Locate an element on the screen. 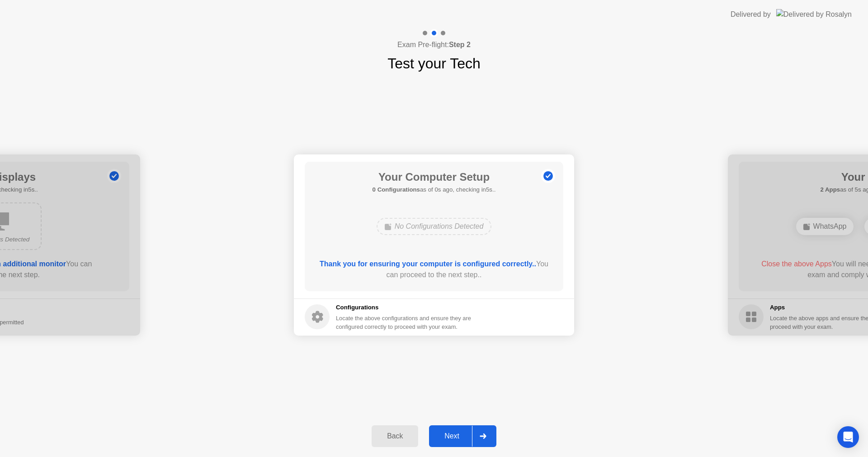  h4: Exam Pre-flight: is located at coordinates (434, 45).